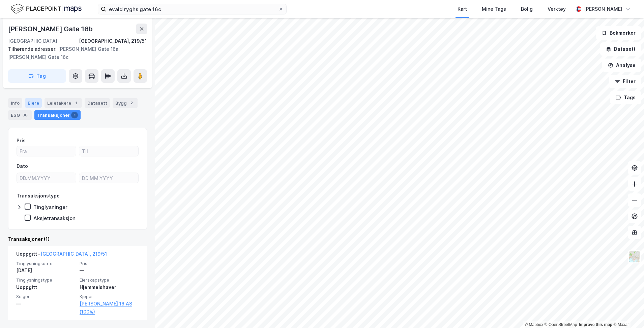 This screenshot has height=328, width=644. What do you see at coordinates (622, 65) in the screenshot?
I see `button: Analyse` at bounding box center [622, 65].